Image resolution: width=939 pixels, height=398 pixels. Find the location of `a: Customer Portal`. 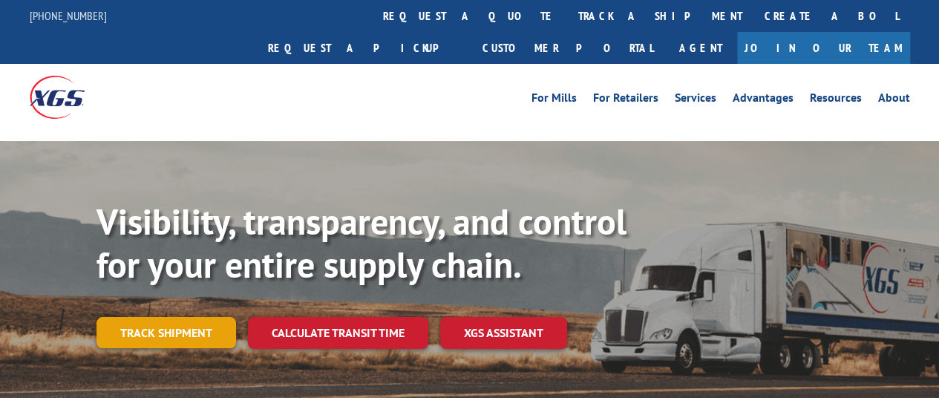

a: Customer Portal is located at coordinates (568, 47).